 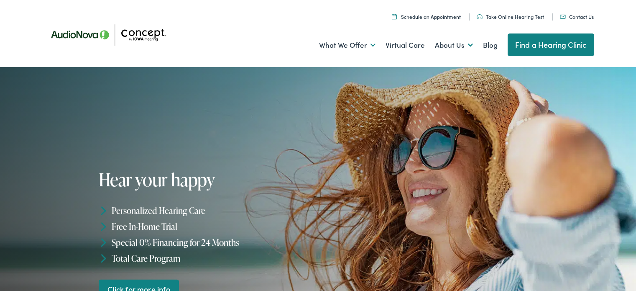 What do you see at coordinates (405, 45) in the screenshot?
I see `a: Virtual Care` at bounding box center [405, 45].